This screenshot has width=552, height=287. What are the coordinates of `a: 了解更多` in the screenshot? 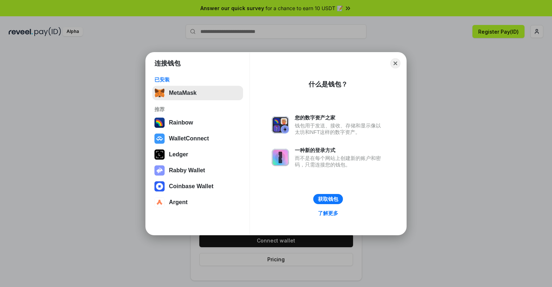 It's located at (328, 213).